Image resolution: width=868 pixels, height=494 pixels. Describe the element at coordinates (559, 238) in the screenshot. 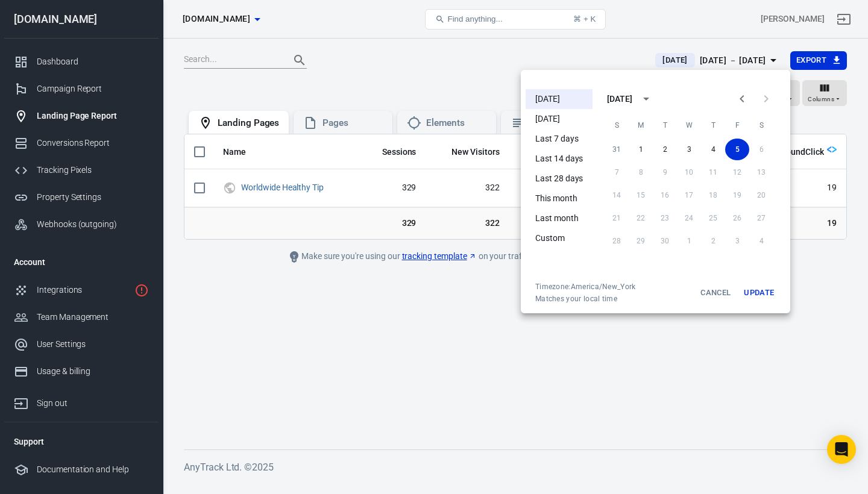

I see `li: Custom` at that location.